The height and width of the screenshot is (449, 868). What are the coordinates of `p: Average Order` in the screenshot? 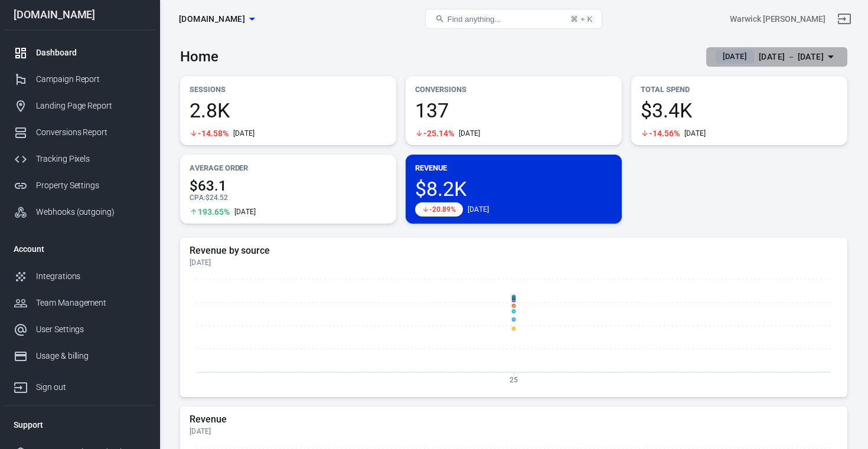 It's located at (289, 168).